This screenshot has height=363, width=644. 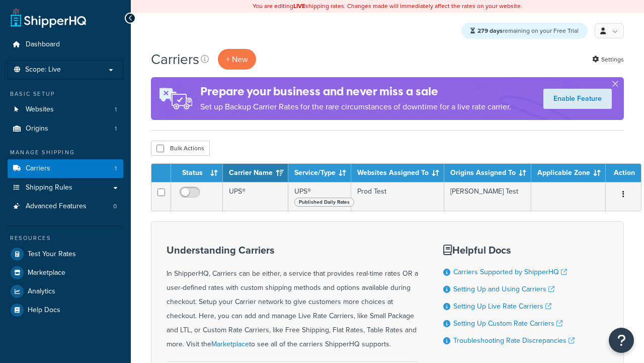 What do you see at coordinates (66, 238) in the screenshot?
I see `div: Resources` at bounding box center [66, 238].